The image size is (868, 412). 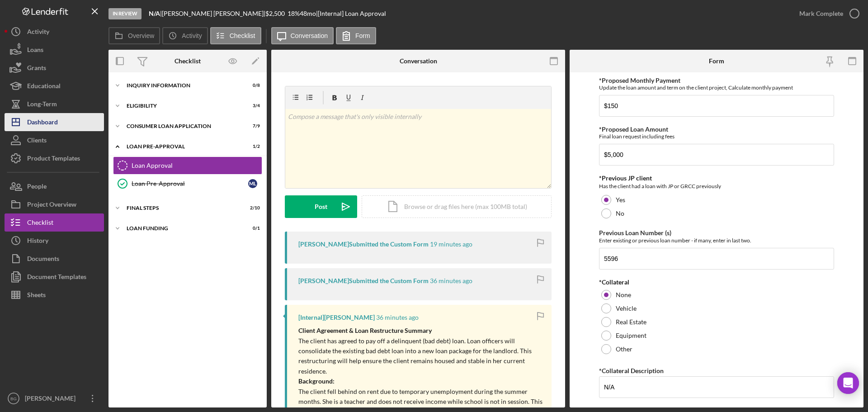 What do you see at coordinates (236, 36) in the screenshot?
I see `button: Checklist` at bounding box center [236, 36].